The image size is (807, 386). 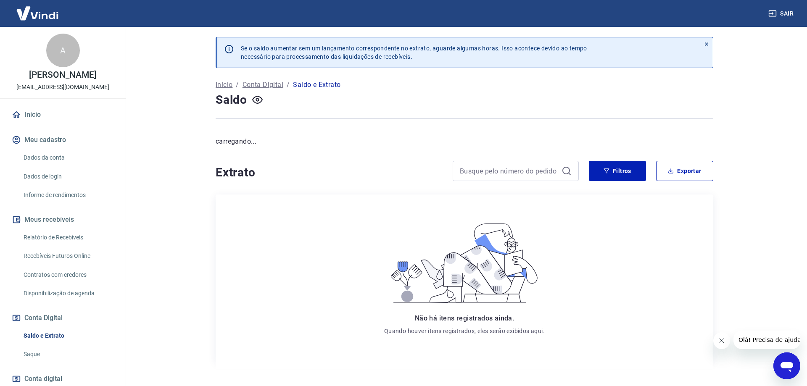 What do you see at coordinates (68, 158) in the screenshot?
I see `a: Dados da conta` at bounding box center [68, 158].